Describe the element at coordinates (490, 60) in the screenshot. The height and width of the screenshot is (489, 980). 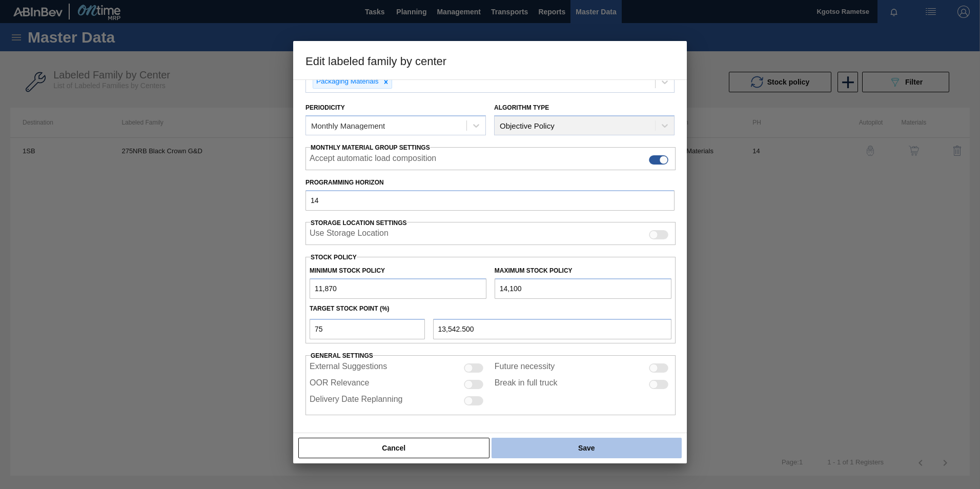
I see `h3: Edit labeled family by center` at that location.